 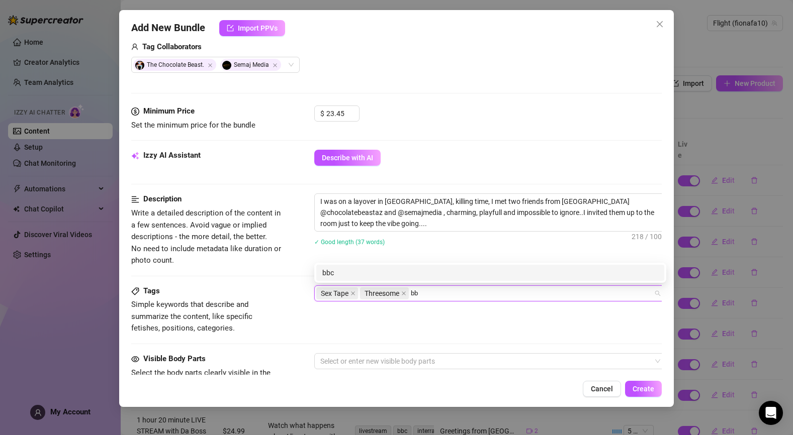 I want to click on button: Cancel, so click(x=602, y=389).